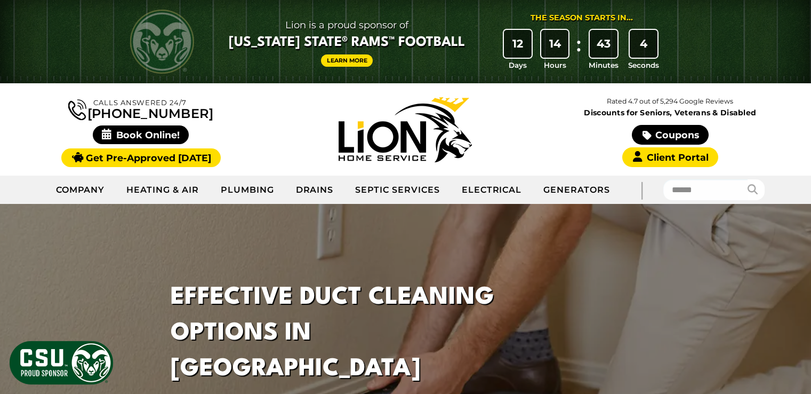  I want to click on img: CSU Sponsor Badge, so click(61, 362).